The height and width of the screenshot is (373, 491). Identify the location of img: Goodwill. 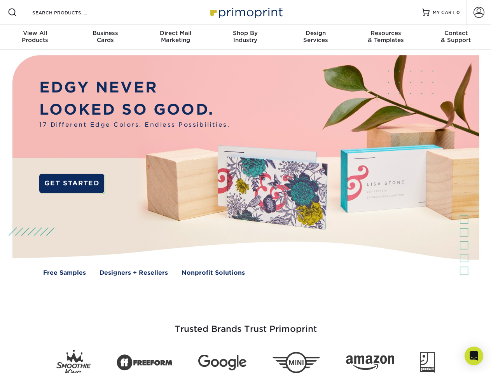
(427, 363).